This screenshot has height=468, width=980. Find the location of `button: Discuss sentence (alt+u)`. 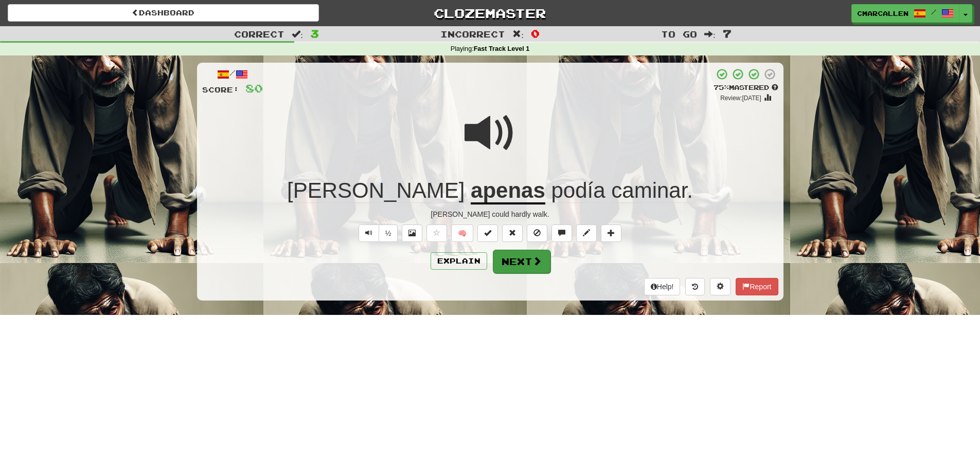

button: Discuss sentence (alt+u) is located at coordinates (561, 233).